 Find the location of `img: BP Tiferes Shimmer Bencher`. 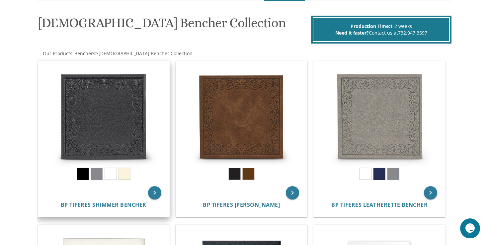

img: BP Tiferes Shimmer Bencher is located at coordinates (104, 127).